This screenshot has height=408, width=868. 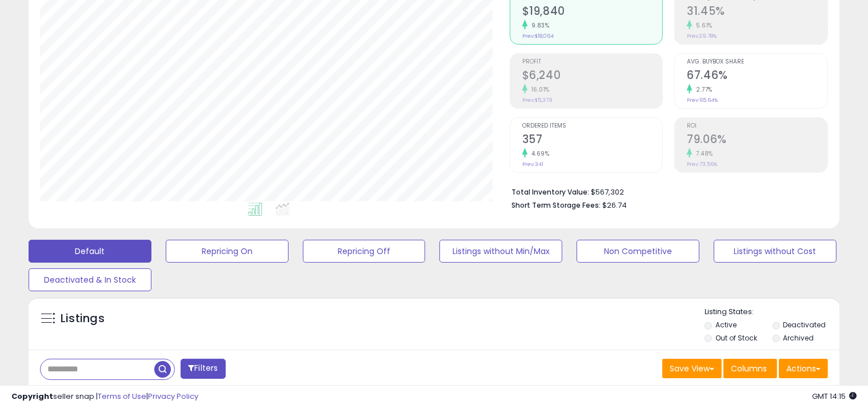 I want to click on label: Archived, so click(x=799, y=337).